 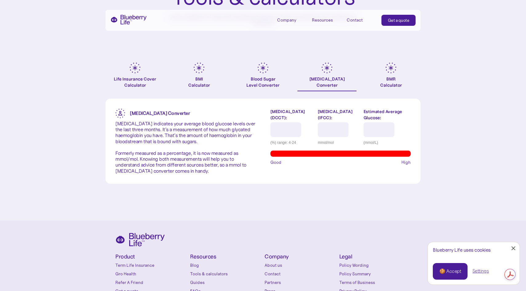 What do you see at coordinates (450, 272) in the screenshot?
I see `a: 🍪 Accept` at bounding box center [450, 272].